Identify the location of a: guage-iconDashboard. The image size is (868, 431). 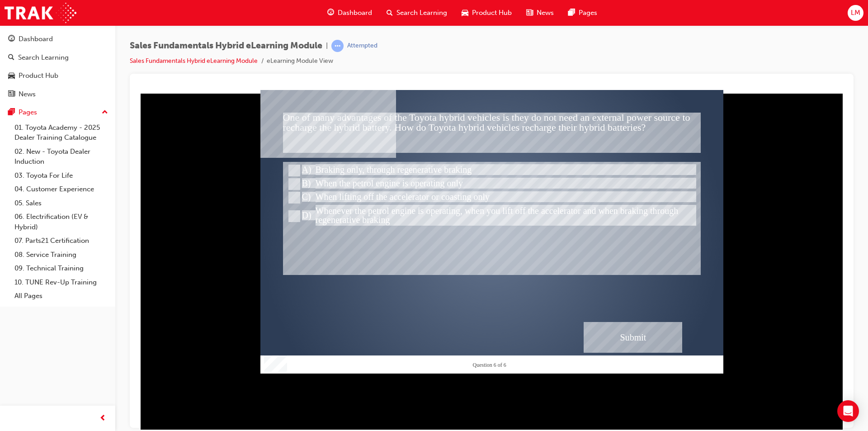
(349, 13).